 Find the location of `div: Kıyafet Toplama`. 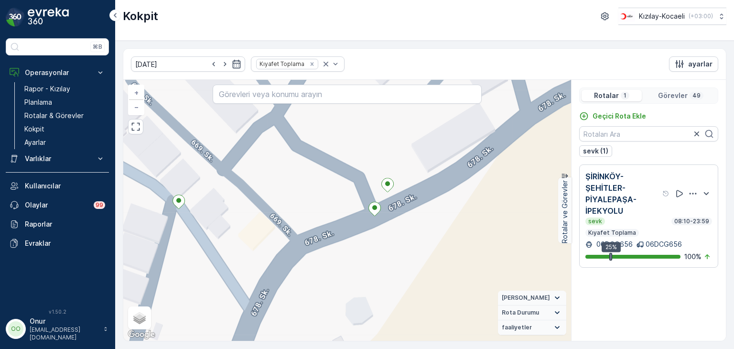

div: Kıyafet Toplama is located at coordinates (281, 64).